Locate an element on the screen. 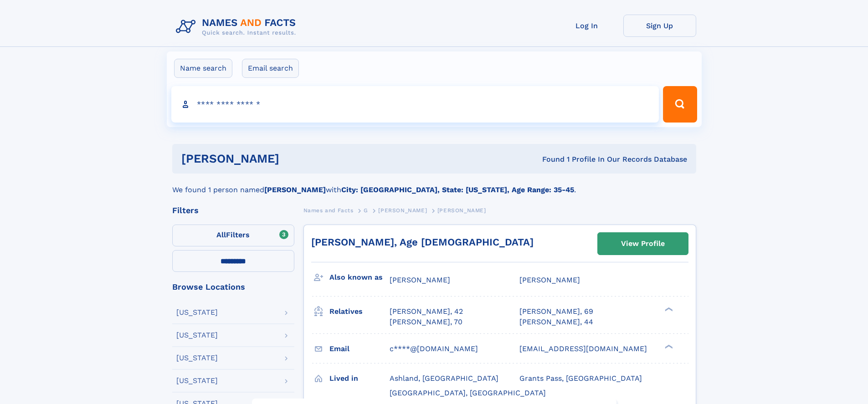  a: G is located at coordinates (366, 210).